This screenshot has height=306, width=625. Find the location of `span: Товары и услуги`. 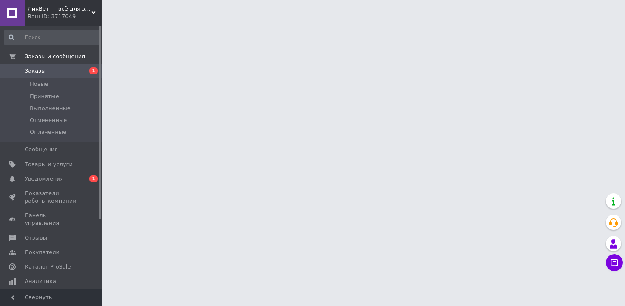

span: Товары и услуги is located at coordinates (48, 165).